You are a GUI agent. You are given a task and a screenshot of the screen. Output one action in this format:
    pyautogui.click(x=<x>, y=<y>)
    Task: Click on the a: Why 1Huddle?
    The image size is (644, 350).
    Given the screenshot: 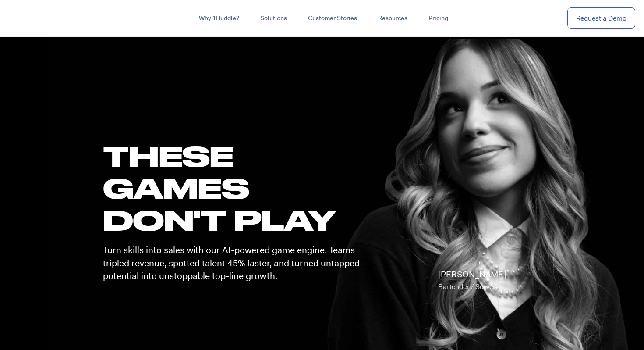 What is the action you would take?
    pyautogui.click(x=219, y=18)
    